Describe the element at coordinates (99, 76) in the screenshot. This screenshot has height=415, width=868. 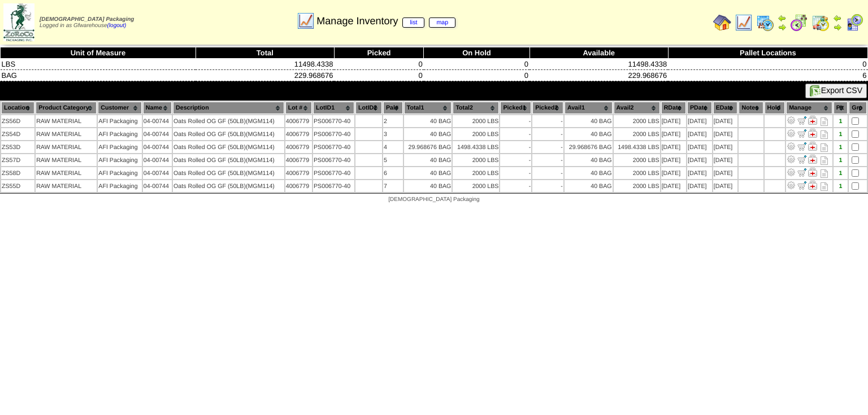
I see `td: BAG` at that location.